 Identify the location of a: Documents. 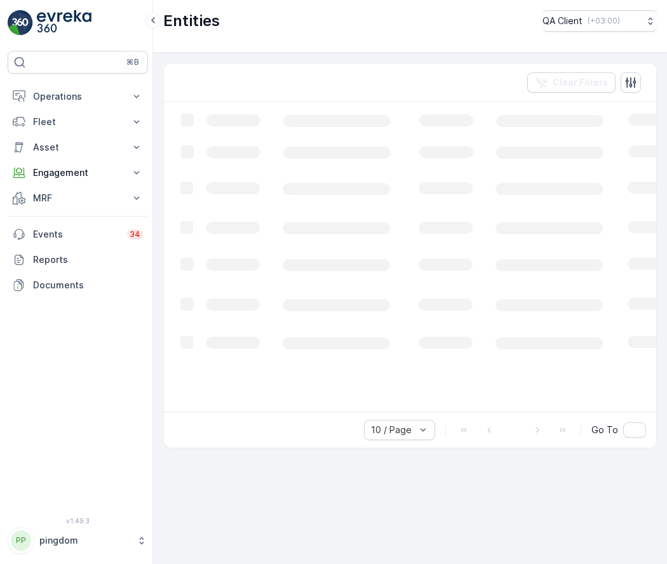
(78, 285).